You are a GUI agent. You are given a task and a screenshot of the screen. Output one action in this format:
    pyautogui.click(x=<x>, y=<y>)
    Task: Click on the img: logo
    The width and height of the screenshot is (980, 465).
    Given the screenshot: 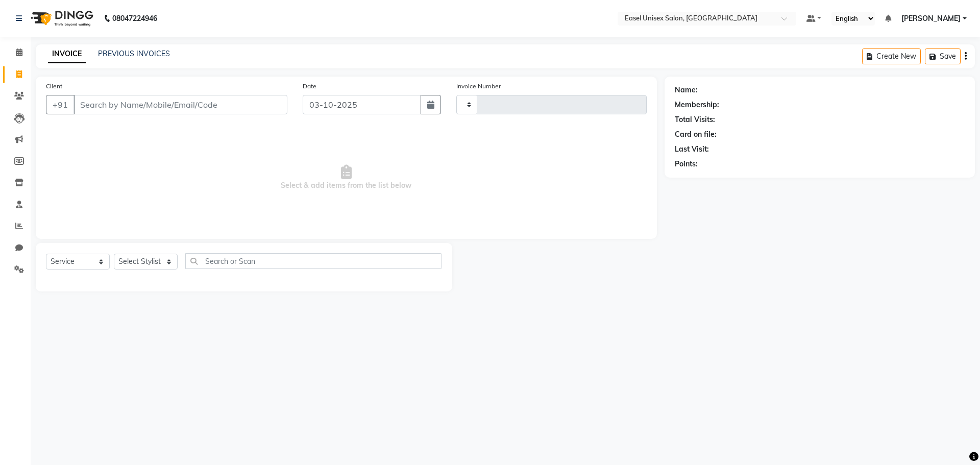 What is the action you would take?
    pyautogui.click(x=61, y=18)
    